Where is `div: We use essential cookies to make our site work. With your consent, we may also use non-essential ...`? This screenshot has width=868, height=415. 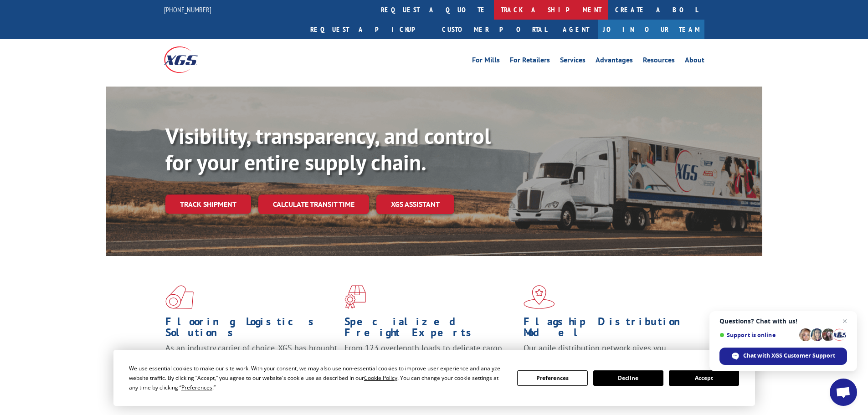 div: We use essential cookies to make our site work. With your consent, we may also use non-essential ... is located at coordinates (318, 378).